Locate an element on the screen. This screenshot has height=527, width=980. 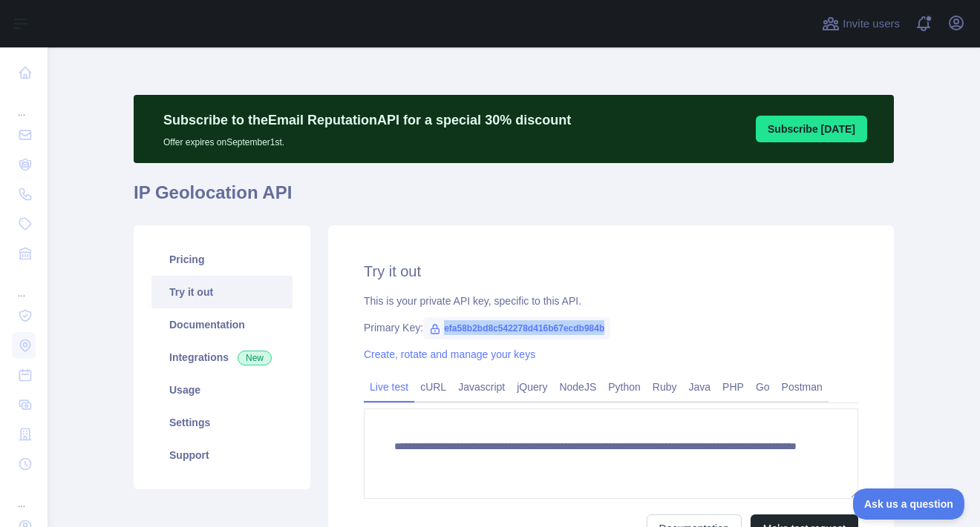
a: Documentation is located at coordinates (222, 325).